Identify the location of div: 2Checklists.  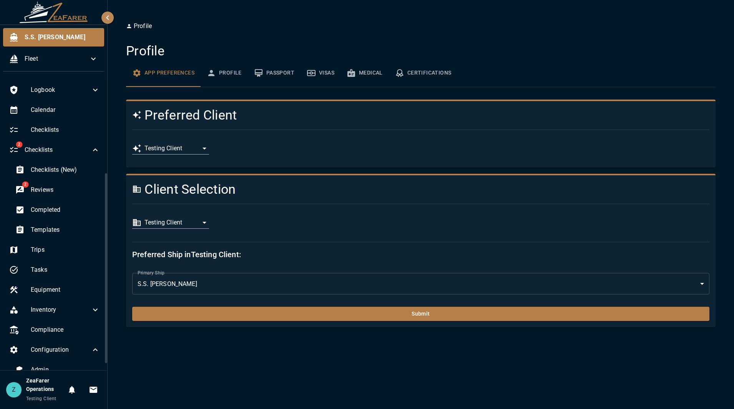
(55, 150).